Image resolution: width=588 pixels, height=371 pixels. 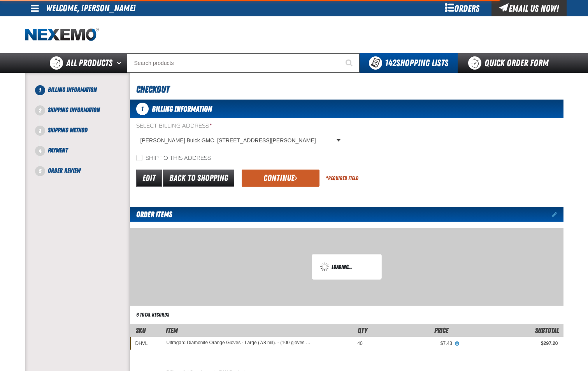 I want to click on img: Nexemo logo, so click(x=62, y=35).